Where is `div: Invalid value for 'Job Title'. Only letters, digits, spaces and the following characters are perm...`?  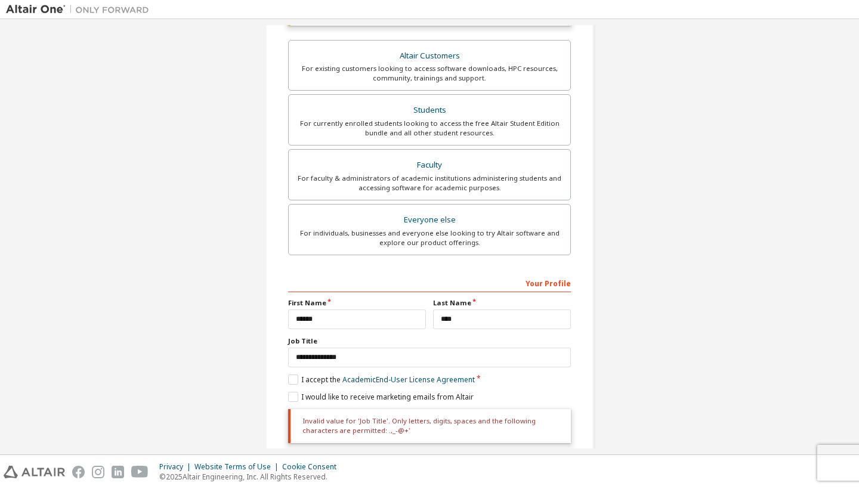 div: Invalid value for 'Job Title'. Only letters, digits, spaces and the following characters are perm... is located at coordinates (430, 426).